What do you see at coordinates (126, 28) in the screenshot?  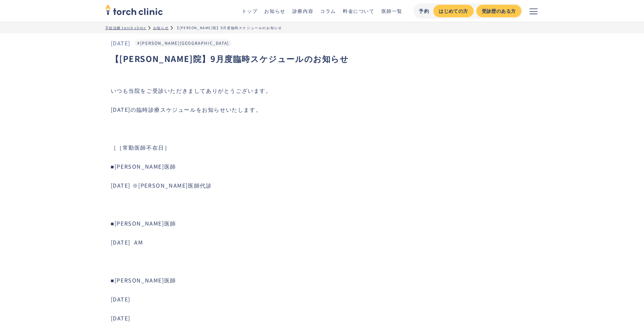 I see `div: 不妊治療 torch clinic` at bounding box center [126, 28].